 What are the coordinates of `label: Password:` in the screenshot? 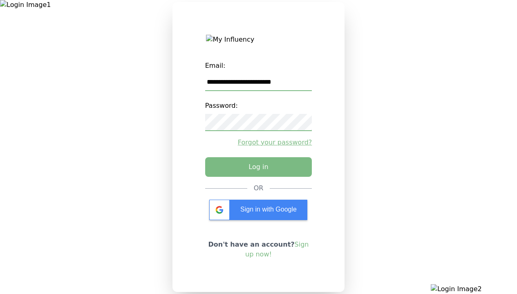 It's located at (259, 106).